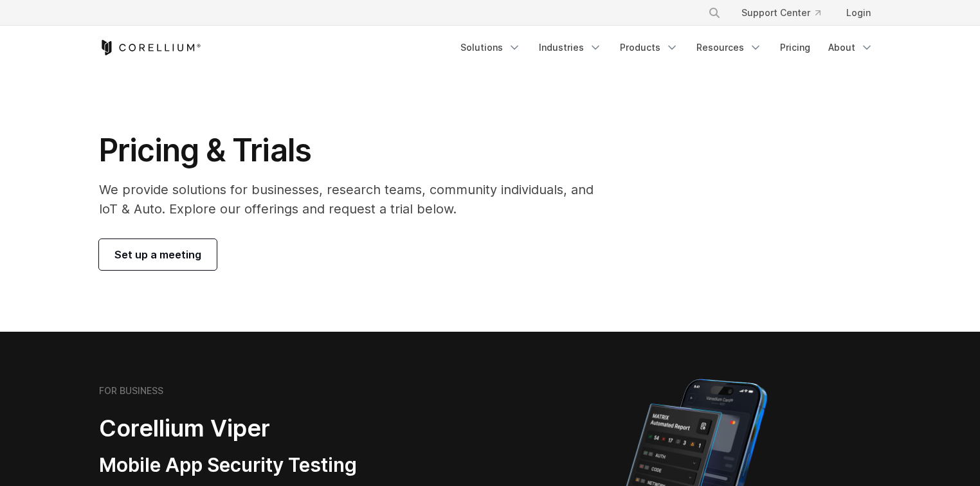 The height and width of the screenshot is (486, 980). What do you see at coordinates (780, 13) in the screenshot?
I see `a: Support Center` at bounding box center [780, 13].